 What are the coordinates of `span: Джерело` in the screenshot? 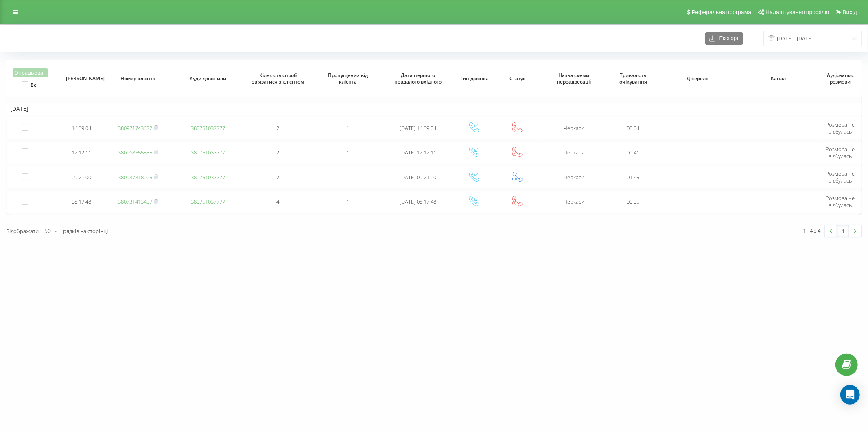 It's located at (698, 78).